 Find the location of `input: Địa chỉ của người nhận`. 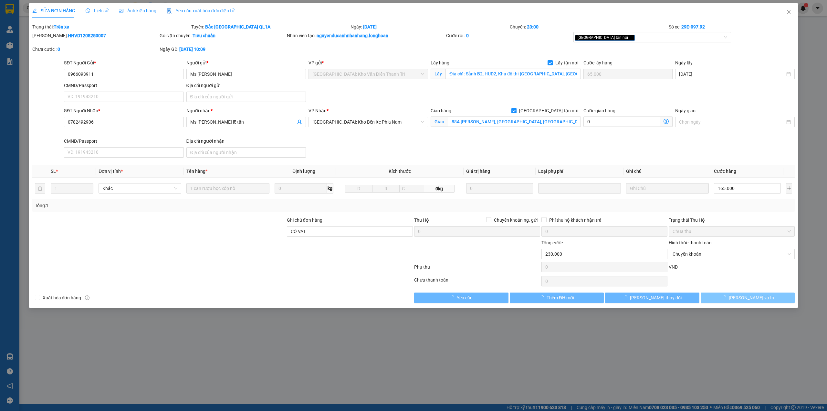

input: Địa chỉ của người nhận is located at coordinates (246, 152).